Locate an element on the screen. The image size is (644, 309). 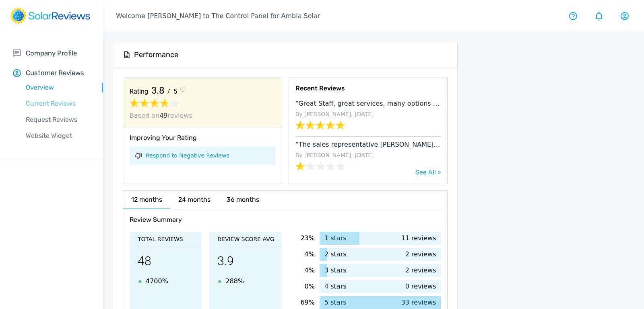
h5: Performance is located at coordinates (156, 54).